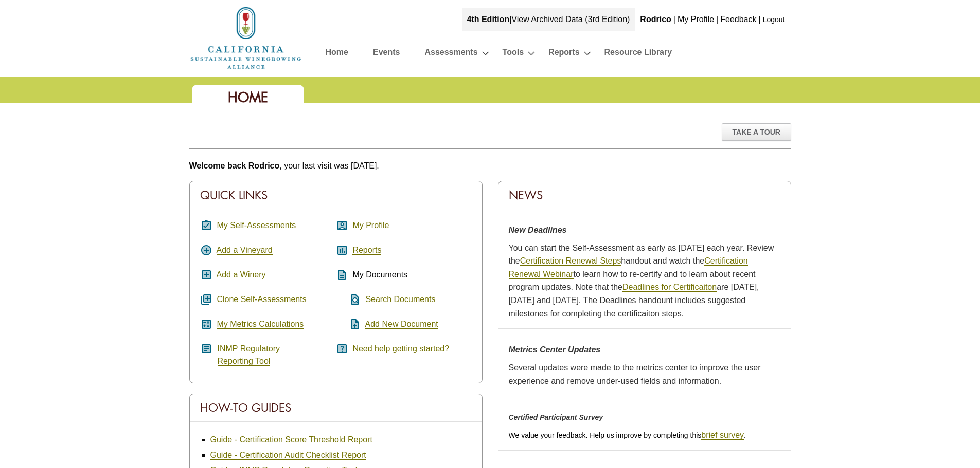  What do you see at coordinates (512, 53) in the screenshot?
I see `a: Tools` at bounding box center [512, 53].